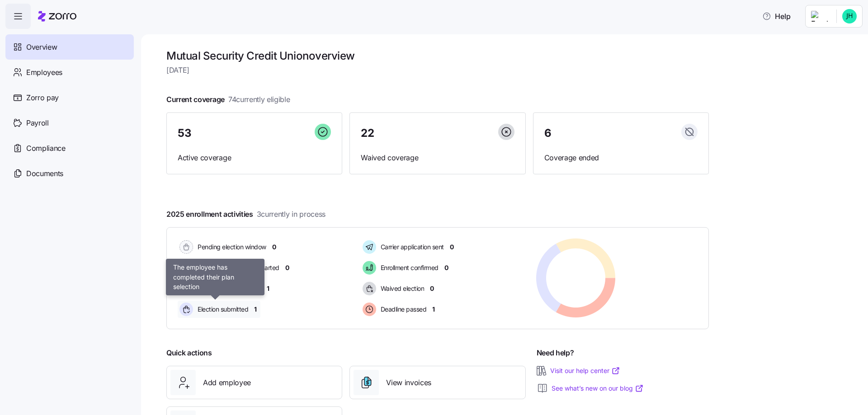  Describe the element at coordinates (776, 16) in the screenshot. I see `button: Help` at that location.